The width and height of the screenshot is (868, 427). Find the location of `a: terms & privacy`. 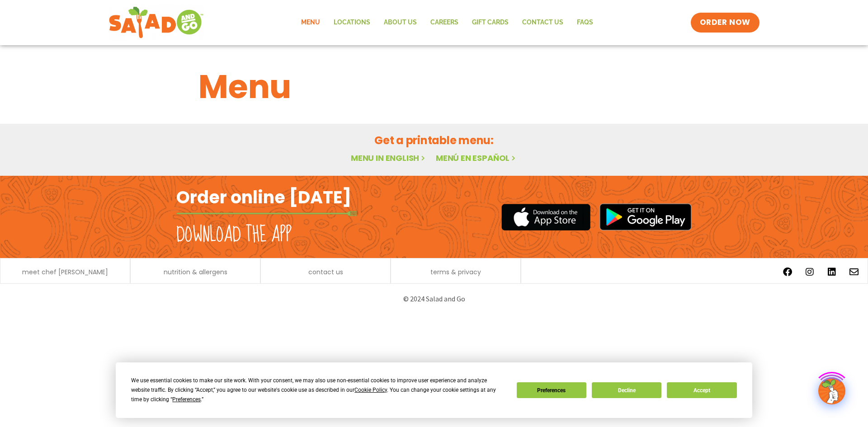

a: terms & privacy is located at coordinates (456, 272).